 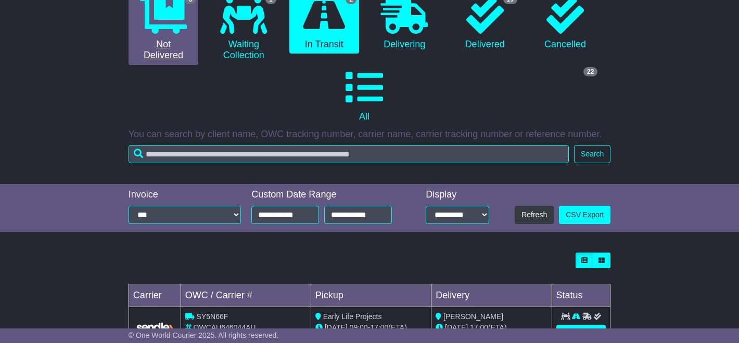 What do you see at coordinates (246, 296) in the screenshot?
I see `td: OWC / Carrier #` at bounding box center [246, 296].